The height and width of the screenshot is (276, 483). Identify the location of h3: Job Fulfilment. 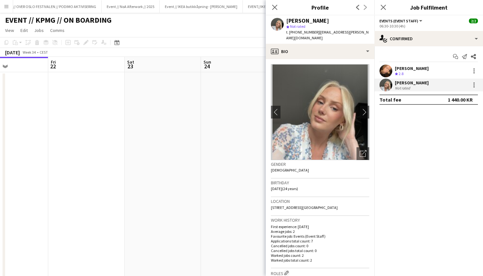
(429, 7).